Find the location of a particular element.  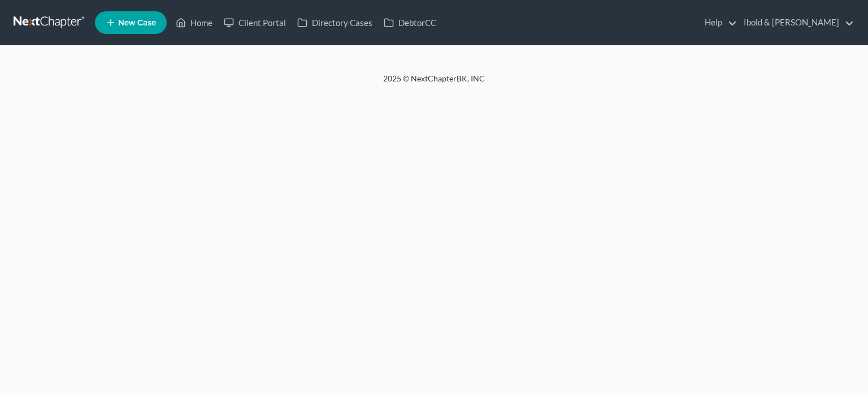

a: Directory Cases is located at coordinates (334, 22).